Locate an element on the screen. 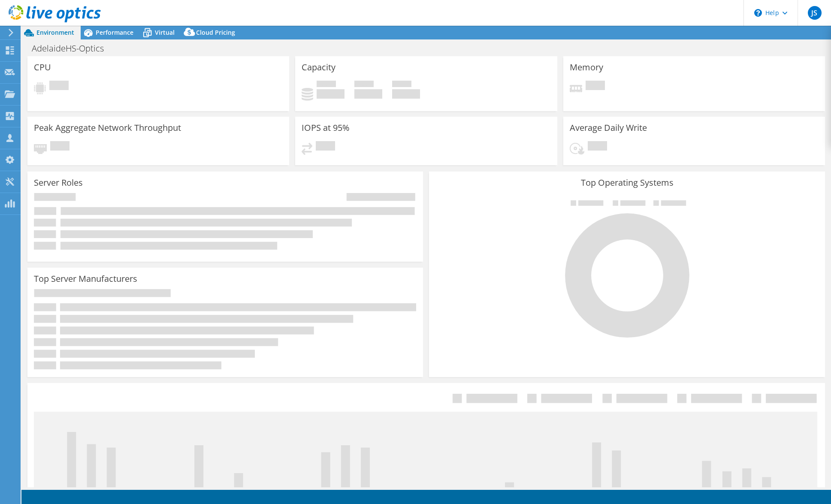  h3: Top Server Manufacturers is located at coordinates (85, 279).